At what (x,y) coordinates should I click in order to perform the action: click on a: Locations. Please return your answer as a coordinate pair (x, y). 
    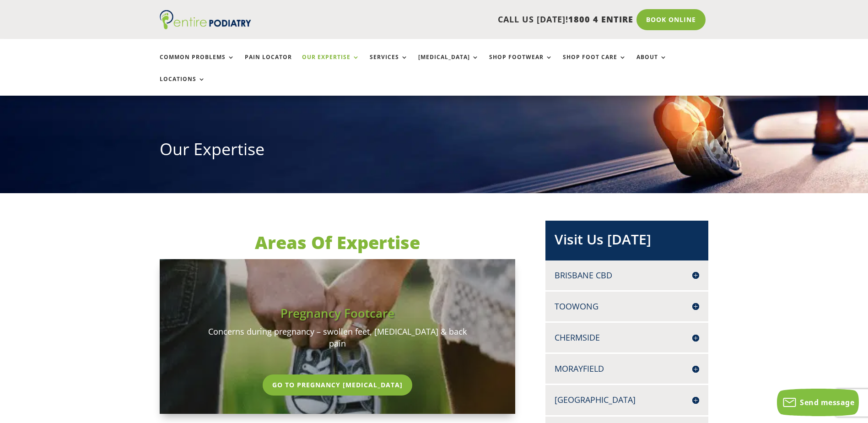
    Looking at the image, I should click on (182, 85).